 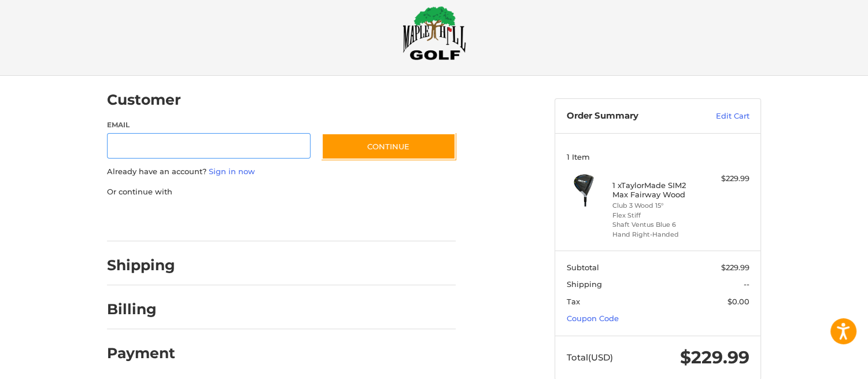 What do you see at coordinates (720, 116) in the screenshot?
I see `a: Edit Cart` at bounding box center [720, 116].